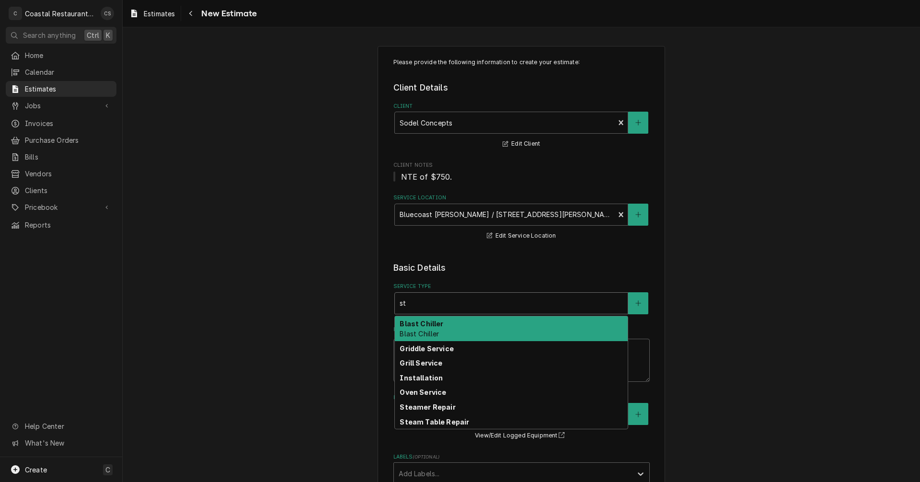  What do you see at coordinates (521, 287) in the screenshot?
I see `label: Service Type` at bounding box center [521, 287].